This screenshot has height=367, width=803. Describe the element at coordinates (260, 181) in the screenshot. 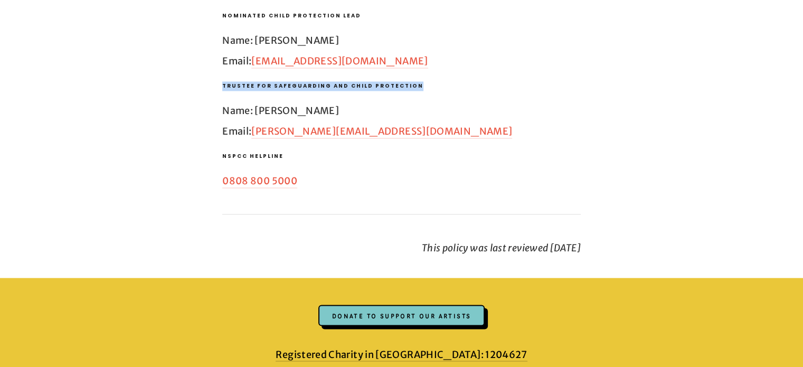

I see `a: 0808 800 5000` at that location.